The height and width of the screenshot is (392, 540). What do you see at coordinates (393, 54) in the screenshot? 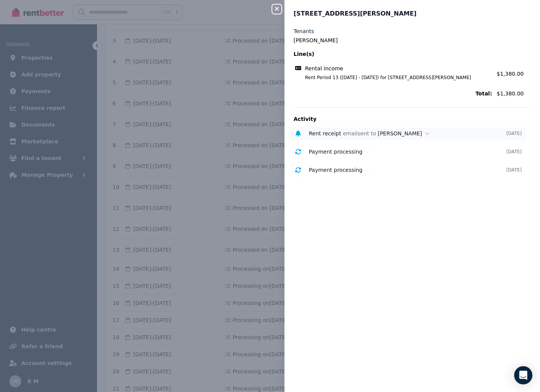
I see `span: Line(s)` at bounding box center [393, 54].